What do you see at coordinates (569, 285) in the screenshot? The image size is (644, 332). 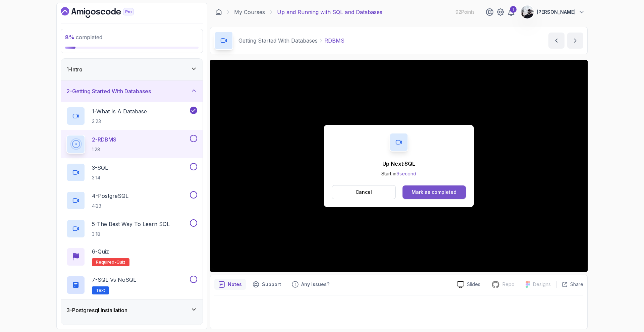 I see `button: Share` at bounding box center [569, 285].